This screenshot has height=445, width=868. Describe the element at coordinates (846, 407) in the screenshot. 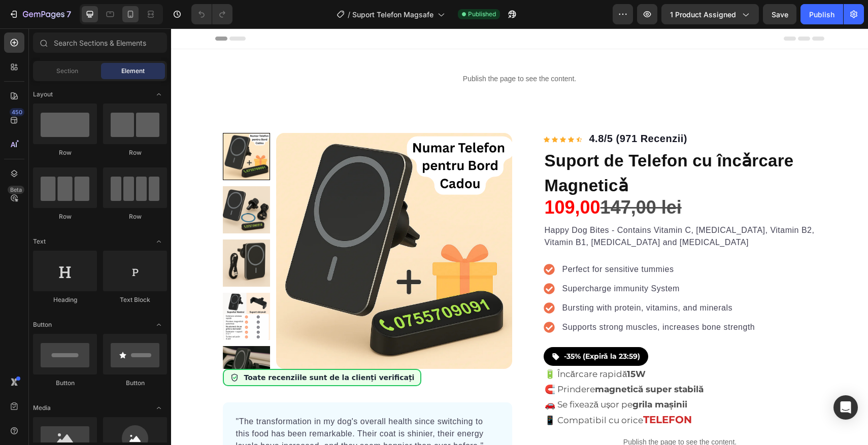

I see `div: Open Intercom Messenger` at that location.